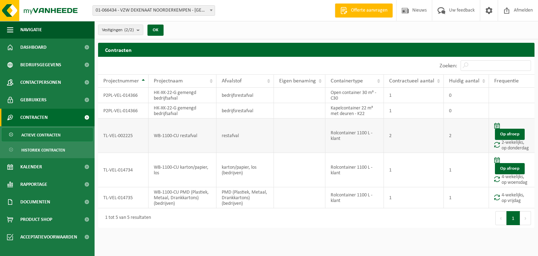  What do you see at coordinates (41, 135) in the screenshot?
I see `span: Actieve contracten` at bounding box center [41, 135].